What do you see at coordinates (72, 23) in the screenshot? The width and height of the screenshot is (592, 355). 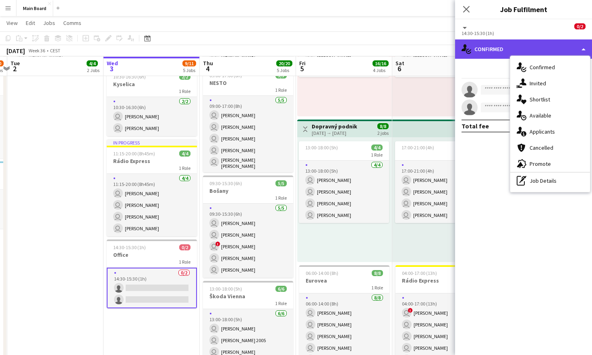 I see `a: Comms` at bounding box center [72, 23].